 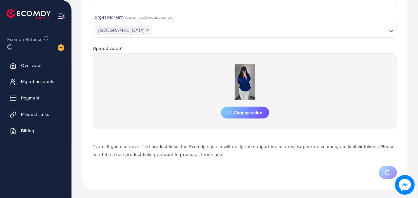 What do you see at coordinates (269, 30) in the screenshot?
I see `input: Search for option` at bounding box center [269, 30].